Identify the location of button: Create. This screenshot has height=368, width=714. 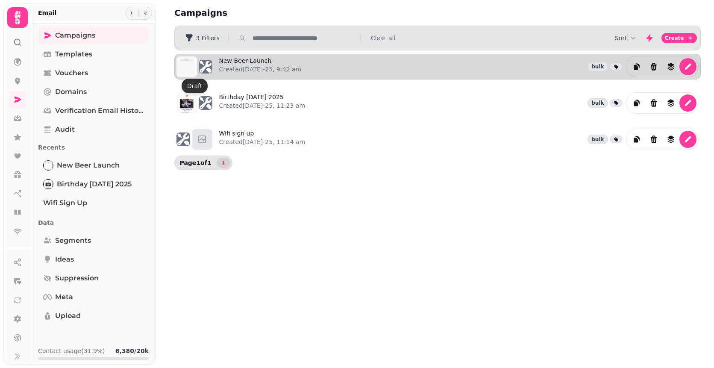
(679, 38).